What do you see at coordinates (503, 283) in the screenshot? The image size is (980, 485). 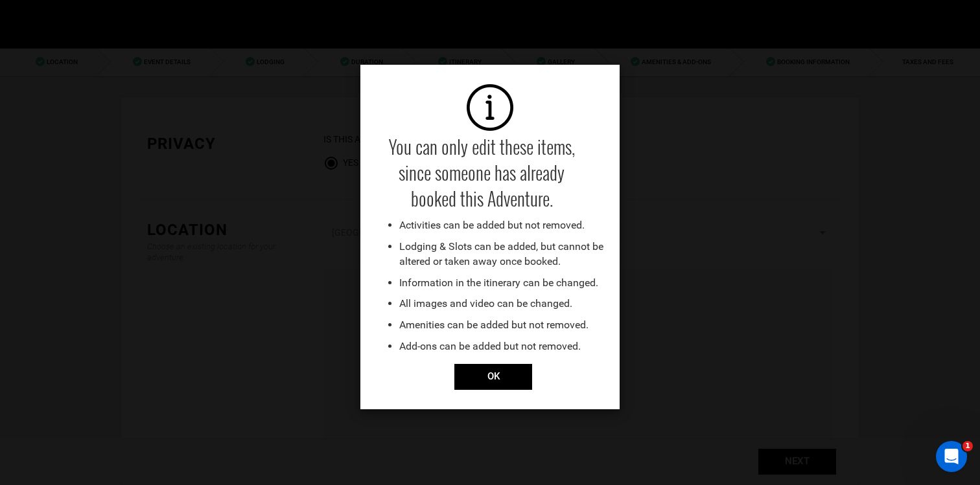 I see `li: Information in the itinerary can be changed.` at bounding box center [503, 283].